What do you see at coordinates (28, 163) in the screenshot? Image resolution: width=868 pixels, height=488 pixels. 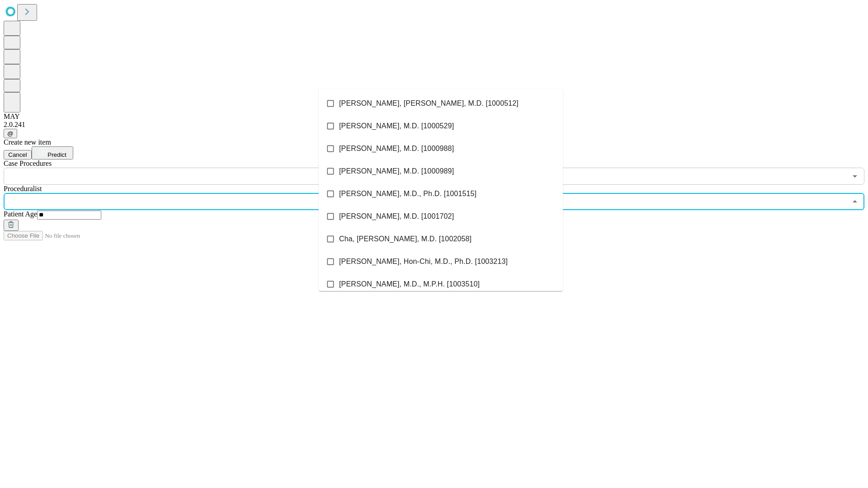 I see `span: Scheduled Procedure` at bounding box center [28, 163].